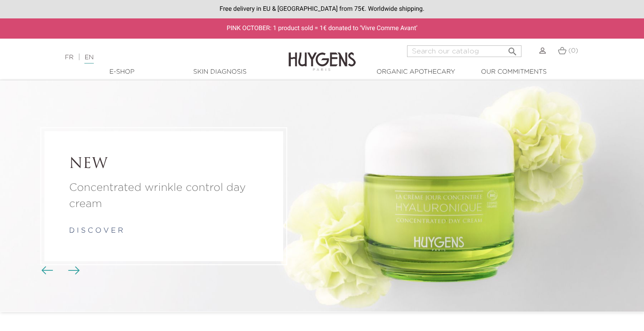 This screenshot has width=644, height=331. What do you see at coordinates (416, 72) in the screenshot?
I see `a: Organic Apothecary` at bounding box center [416, 72].